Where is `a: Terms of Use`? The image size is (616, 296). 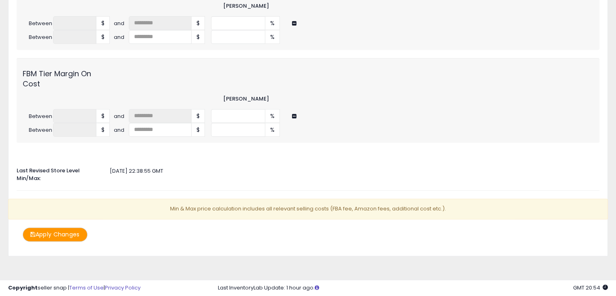
a: Terms of Use is located at coordinates (86, 287).